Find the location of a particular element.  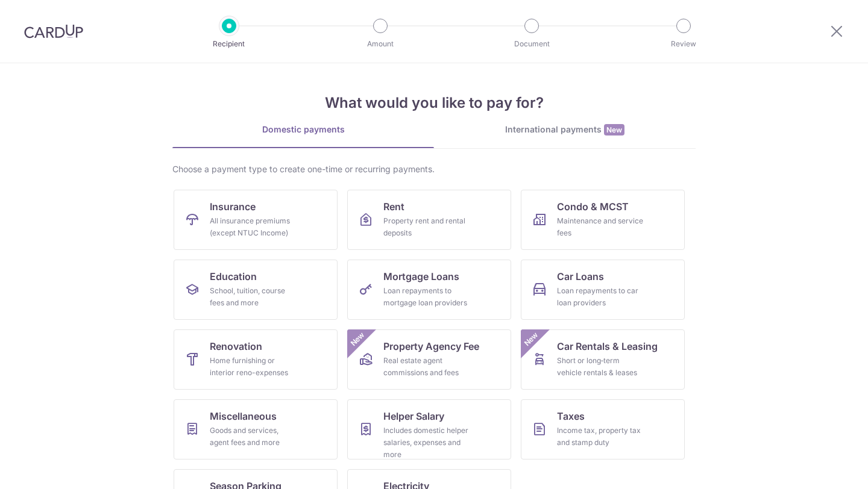

div: Domestic payments is located at coordinates (303, 130).